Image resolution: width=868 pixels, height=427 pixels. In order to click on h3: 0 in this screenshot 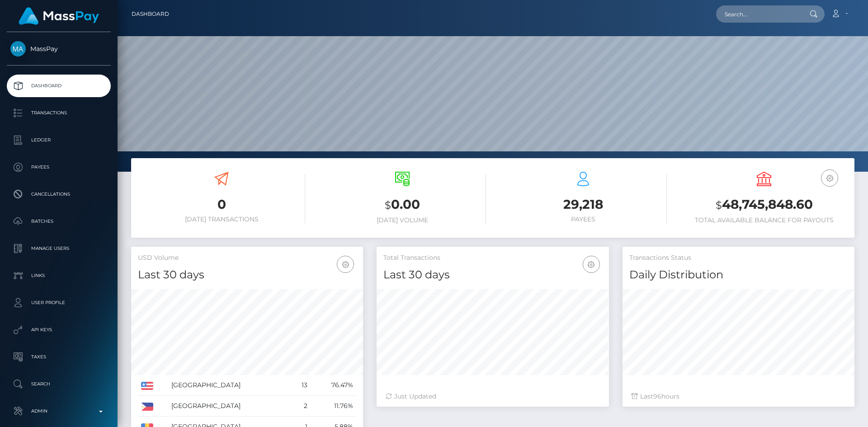, I will do `click(222, 204)`.